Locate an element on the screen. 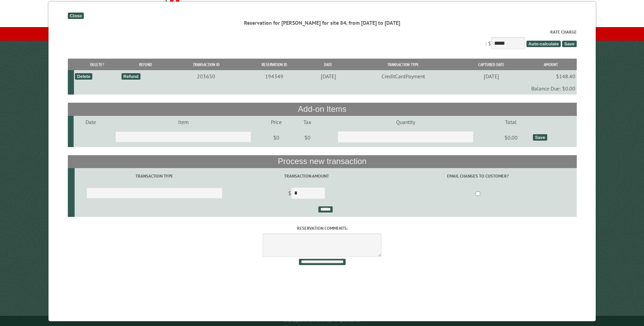 The height and width of the screenshot is (326, 644). small: © Campground Commander LLC. All rights reserved. is located at coordinates (322, 321).